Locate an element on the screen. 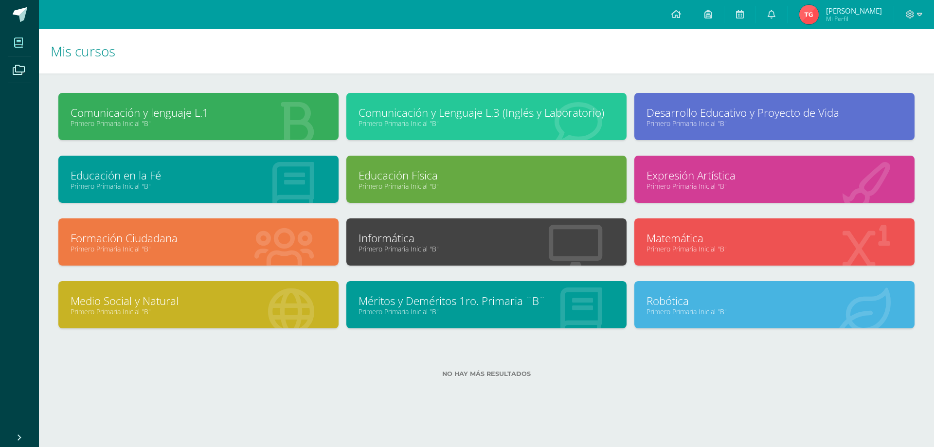 The height and width of the screenshot is (447, 934). a: Matemática is located at coordinates (774, 238).